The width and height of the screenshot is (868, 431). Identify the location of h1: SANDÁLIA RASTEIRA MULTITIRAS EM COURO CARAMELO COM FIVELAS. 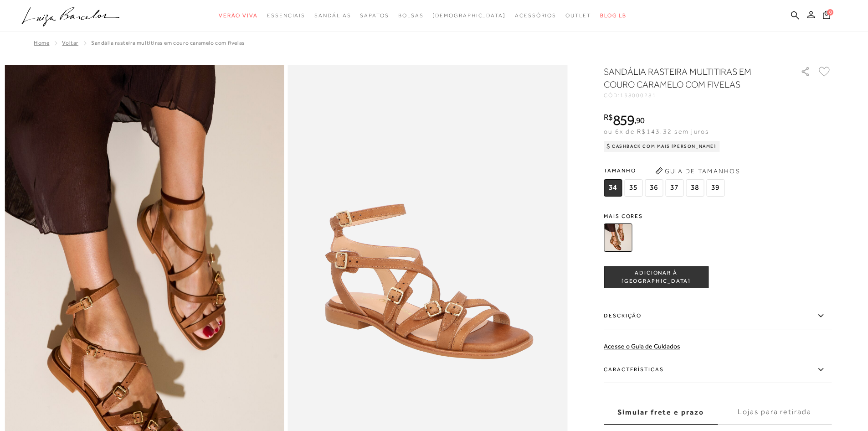
(689, 78).